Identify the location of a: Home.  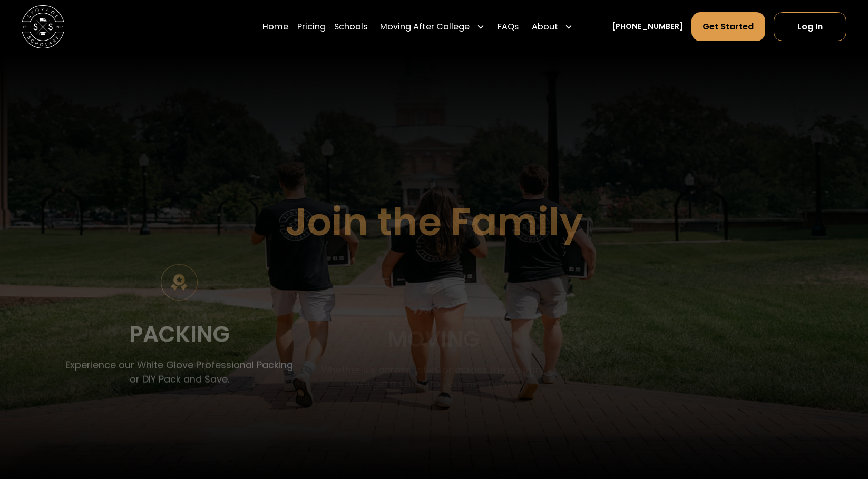
(275, 26).